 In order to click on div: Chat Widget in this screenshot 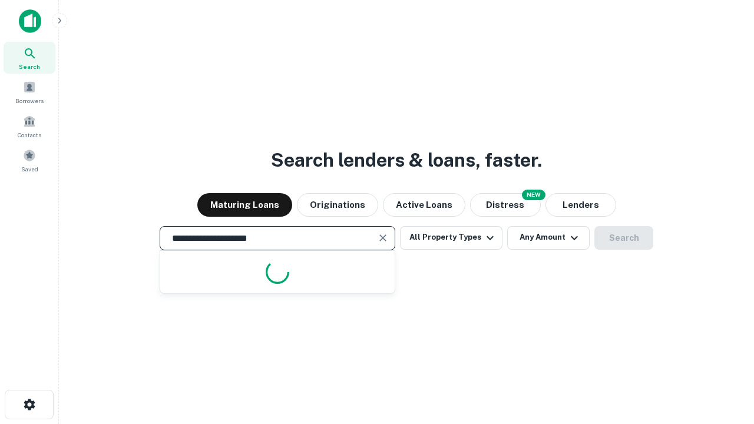, I will do `click(725, 358)`.